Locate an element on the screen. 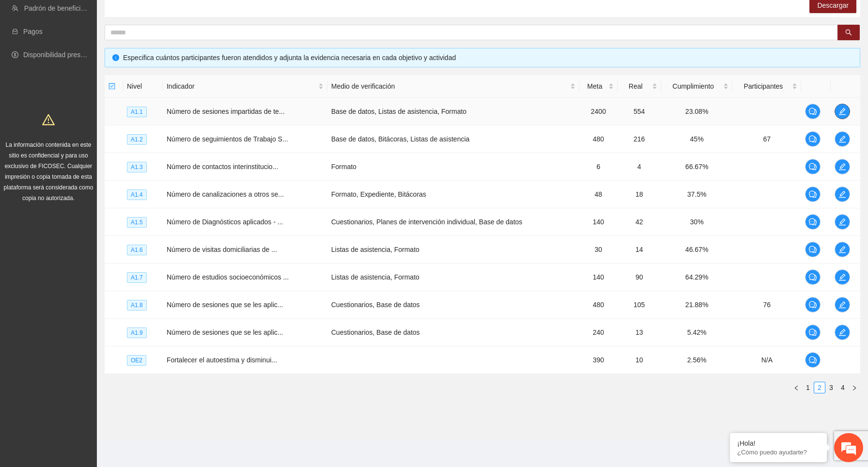  a: 4 is located at coordinates (843, 387).